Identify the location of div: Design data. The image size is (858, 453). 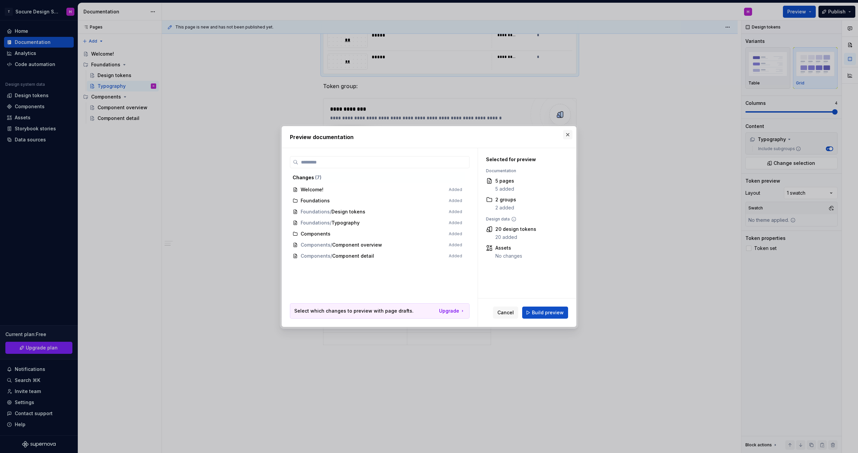
(523, 219).